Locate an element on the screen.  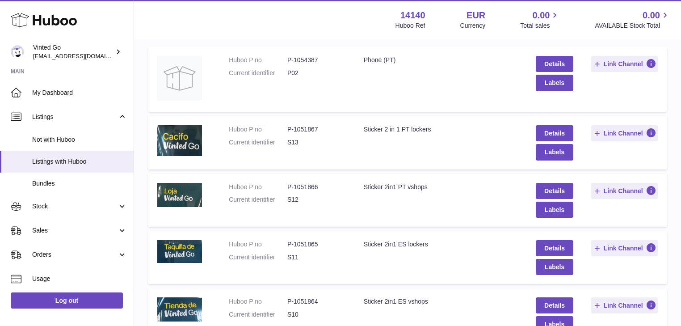
dd: S12 is located at coordinates (316, 199).